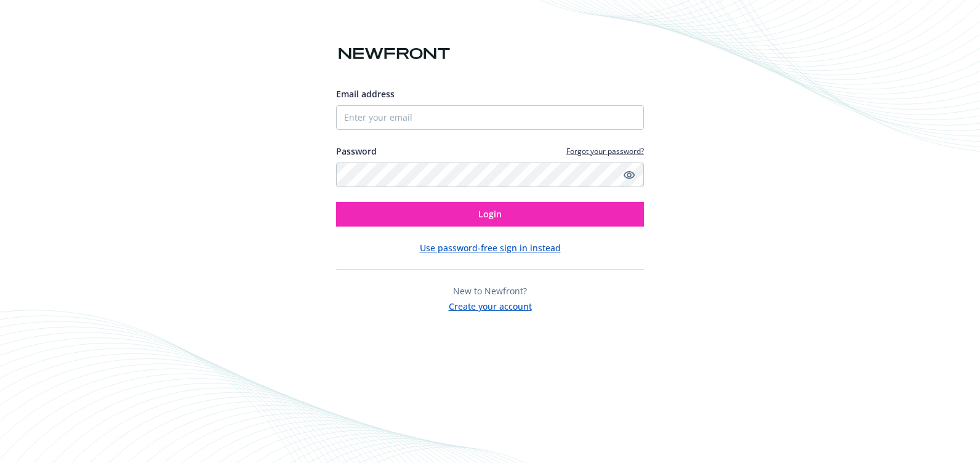  I want to click on button: Create your account, so click(490, 305).